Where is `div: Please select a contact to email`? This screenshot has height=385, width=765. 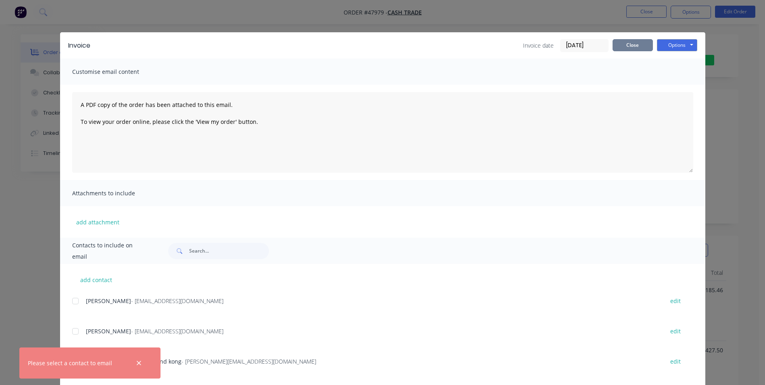
div: Please select a contact to email is located at coordinates (70, 363).